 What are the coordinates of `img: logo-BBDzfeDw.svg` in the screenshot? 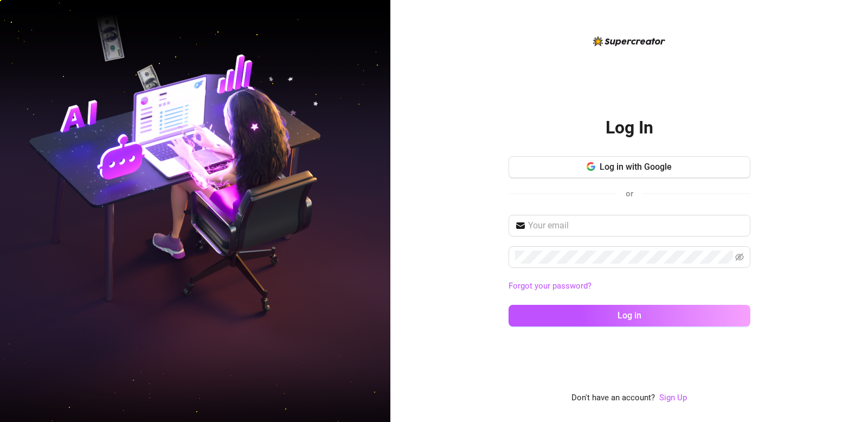 It's located at (629, 41).